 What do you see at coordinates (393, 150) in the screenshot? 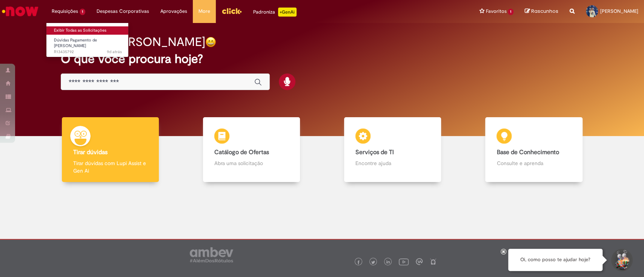
I see `a: Serviços de TI Encontre ajuda` at bounding box center [393, 150].